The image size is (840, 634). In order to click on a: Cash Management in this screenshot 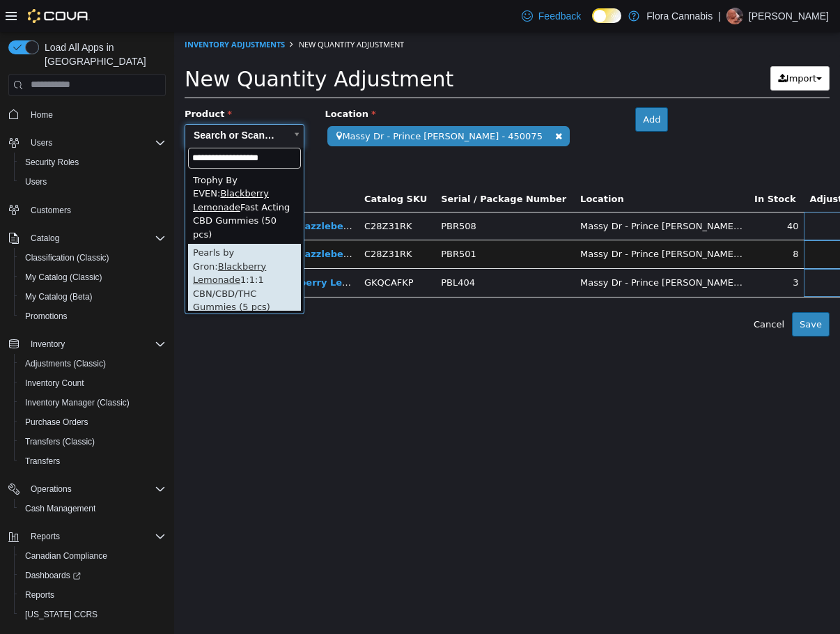, I will do `click(60, 509)`.